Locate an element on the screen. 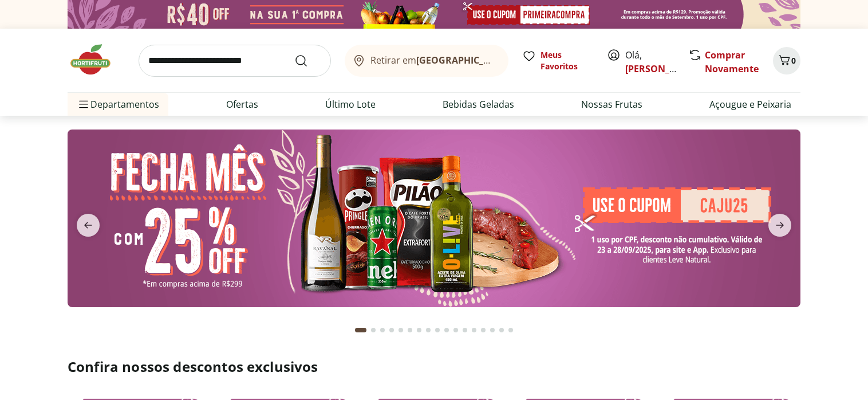  button: Go to page 4 from fs-carousel is located at coordinates (391, 330).